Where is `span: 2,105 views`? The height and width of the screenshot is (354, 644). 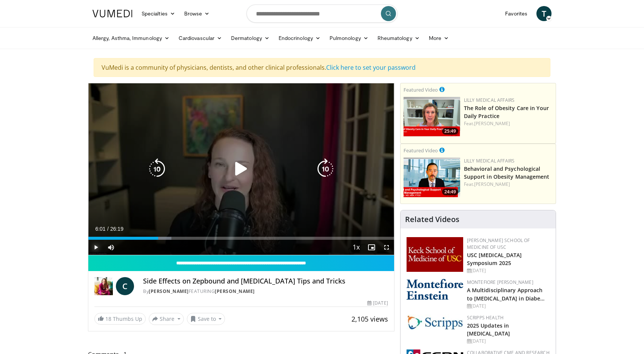
span: 2,105 views is located at coordinates (370, 319).